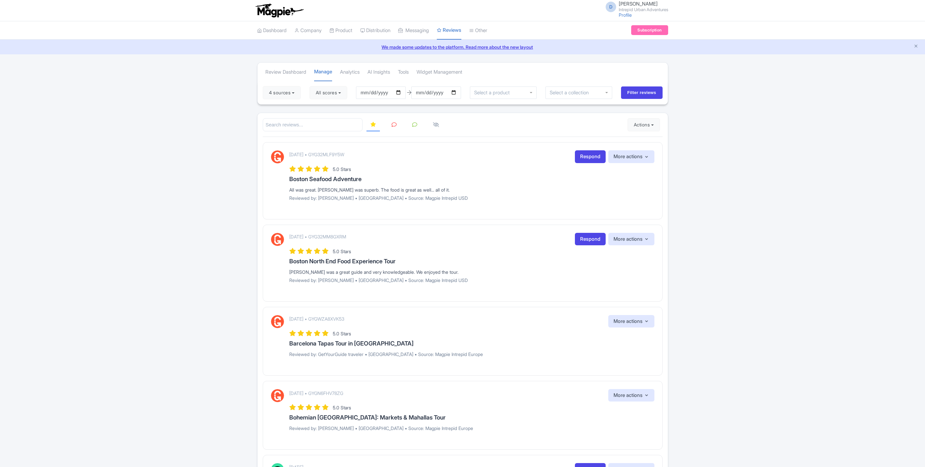  I want to click on a: We made some updates to the platform. Read more about the new layout, so click(462, 47).